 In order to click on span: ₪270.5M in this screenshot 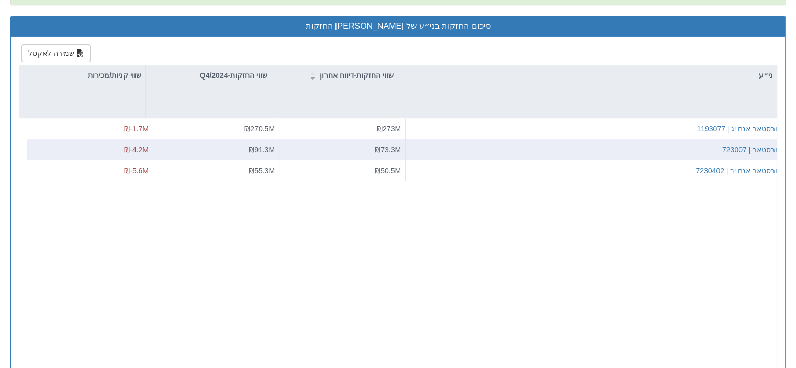, I will do `click(260, 129)`.